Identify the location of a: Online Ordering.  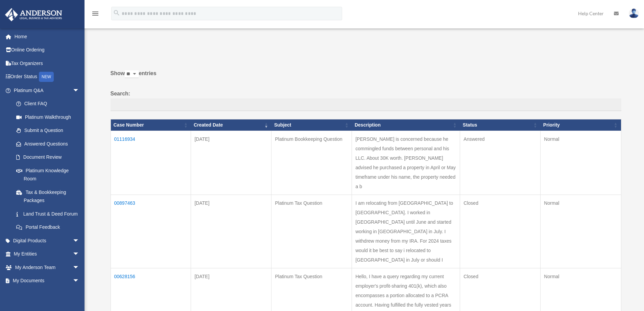
(47, 50).